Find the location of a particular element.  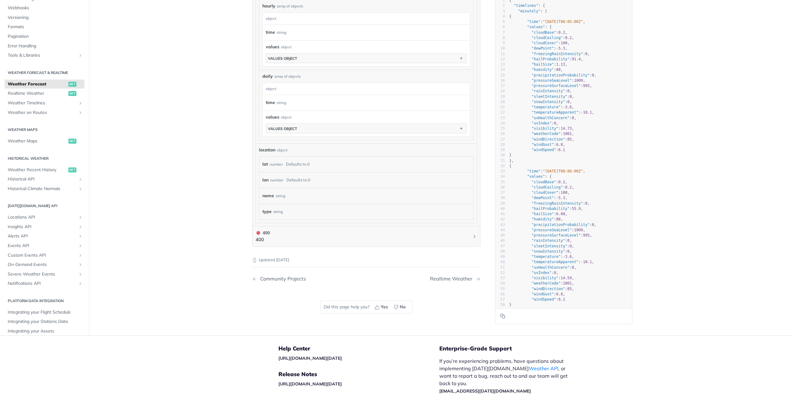

a: Integrating your Flight Schedule is located at coordinates (45, 312).